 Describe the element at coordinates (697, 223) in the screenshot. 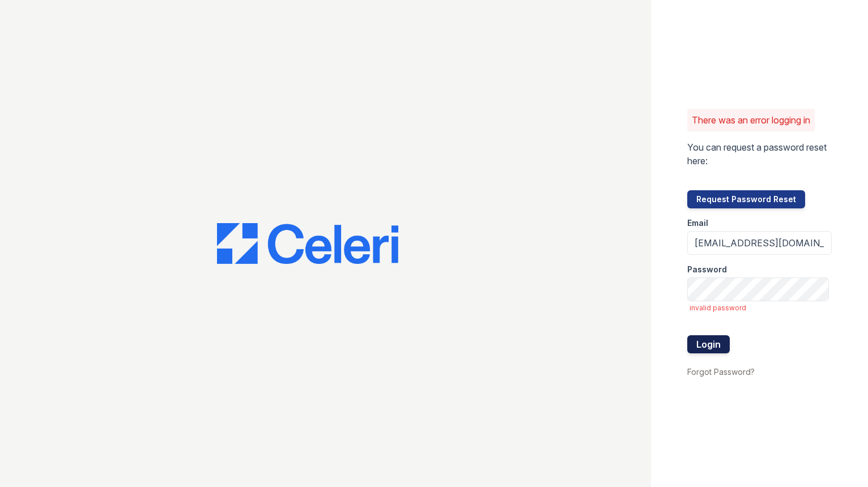

I see `label: Email` at that location.